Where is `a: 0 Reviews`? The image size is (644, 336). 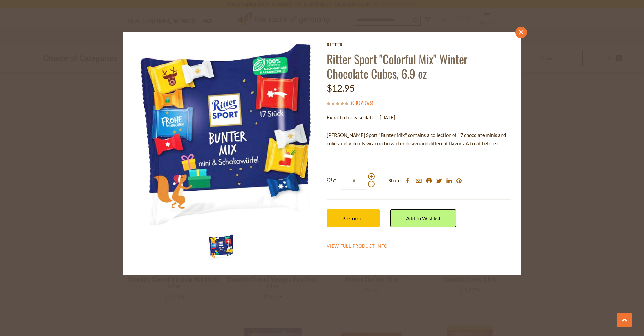 a: 0 Reviews is located at coordinates (362, 103).